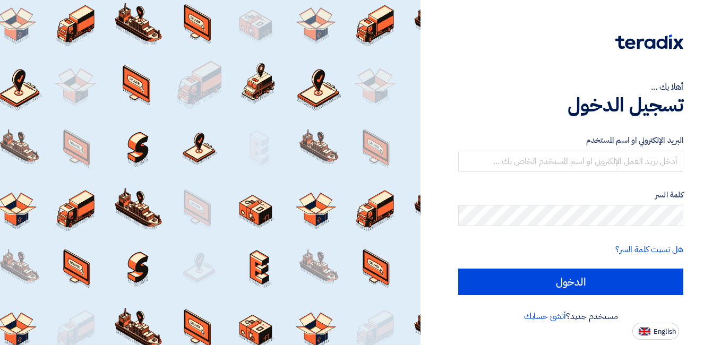 This screenshot has width=721, height=345. What do you see at coordinates (571, 105) in the screenshot?
I see `h1: تسجيل الدخول` at bounding box center [571, 105].